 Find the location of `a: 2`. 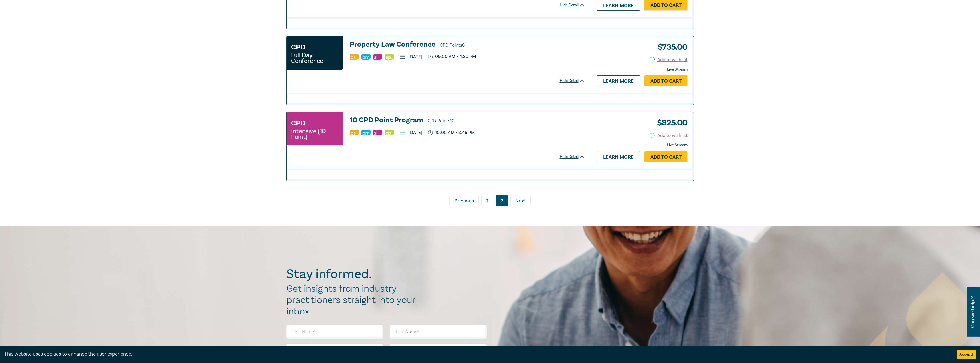

a: 2 is located at coordinates (502, 201).